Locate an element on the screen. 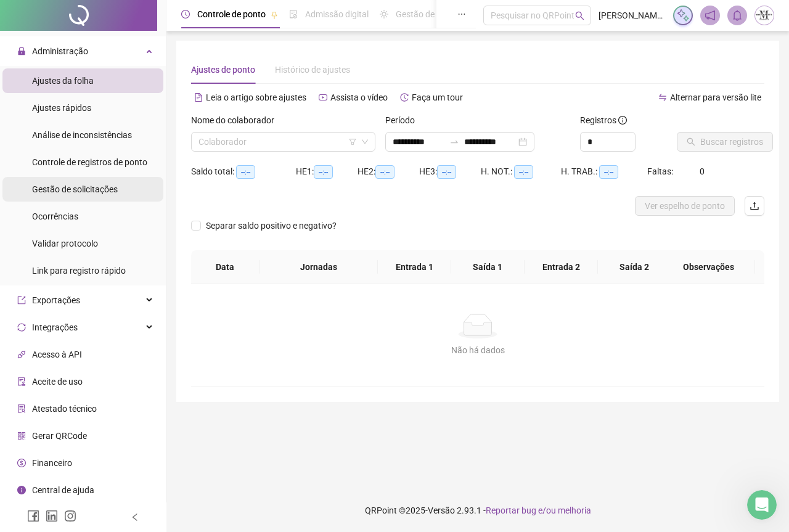 The image size is (789, 532). span: swap-right is located at coordinates (454, 142).